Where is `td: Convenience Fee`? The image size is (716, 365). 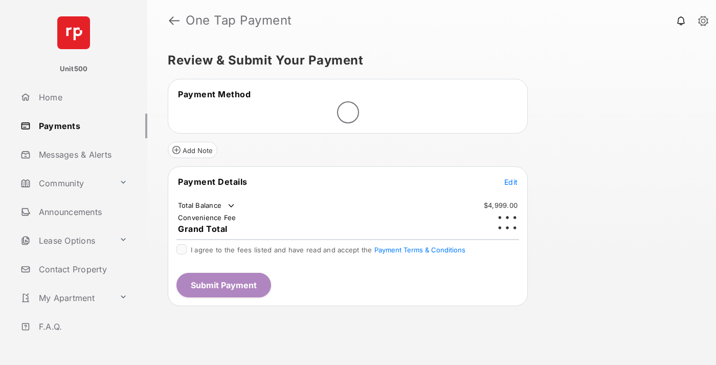
td: Convenience Fee is located at coordinates (207, 217).